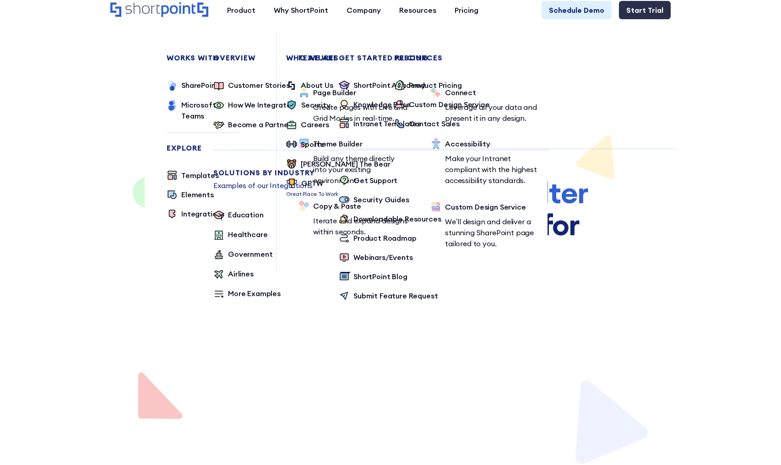  What do you see at coordinates (576, 10) in the screenshot?
I see `a: Schedule Demo` at bounding box center [576, 10].